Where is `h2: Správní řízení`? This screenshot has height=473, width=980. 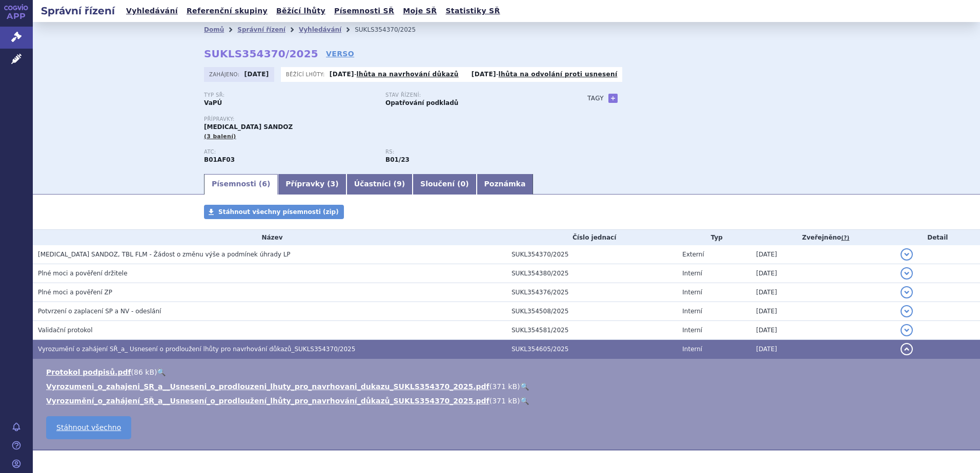 h2: Správní řízení is located at coordinates (78, 10).